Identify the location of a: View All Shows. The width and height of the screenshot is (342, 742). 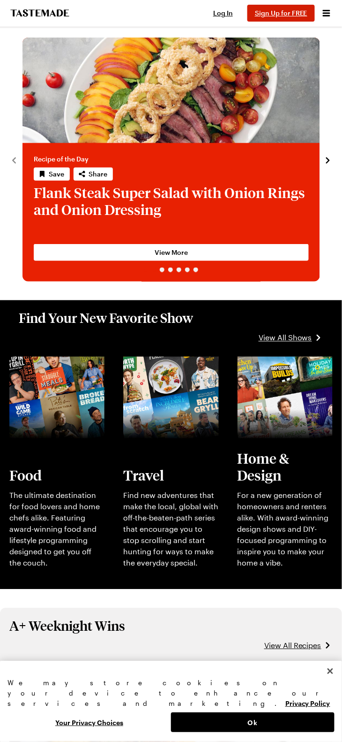
(171, 338).